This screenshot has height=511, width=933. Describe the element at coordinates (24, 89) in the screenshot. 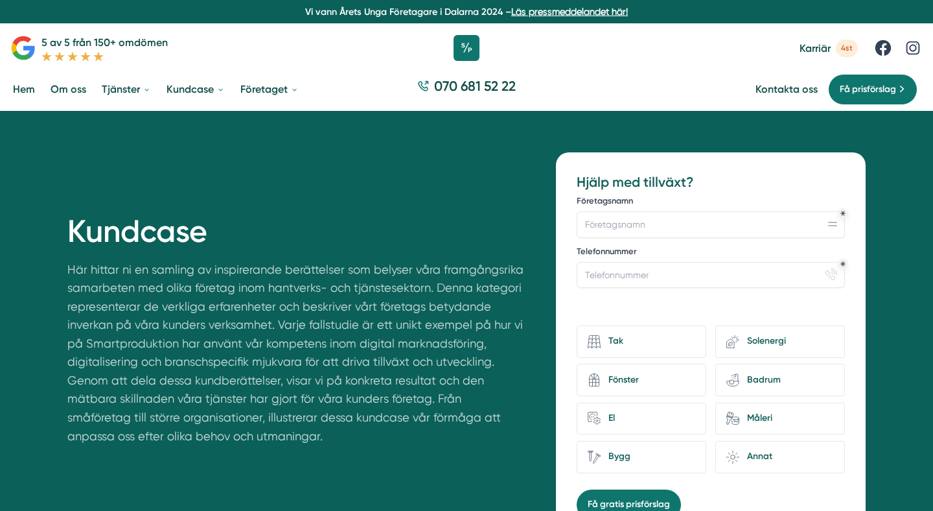

I see `a: Hem` at that location.